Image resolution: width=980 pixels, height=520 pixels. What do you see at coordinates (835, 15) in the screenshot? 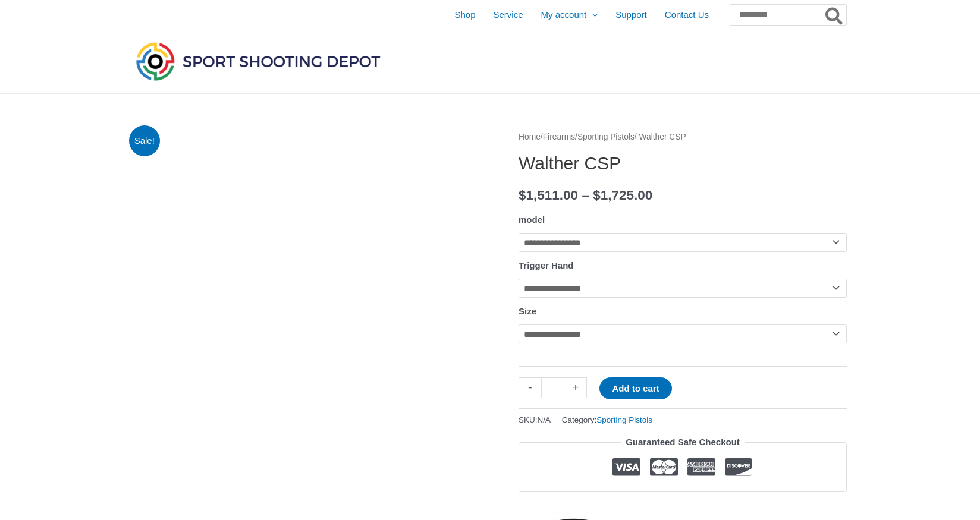
I see `button: Search` at bounding box center [835, 15].